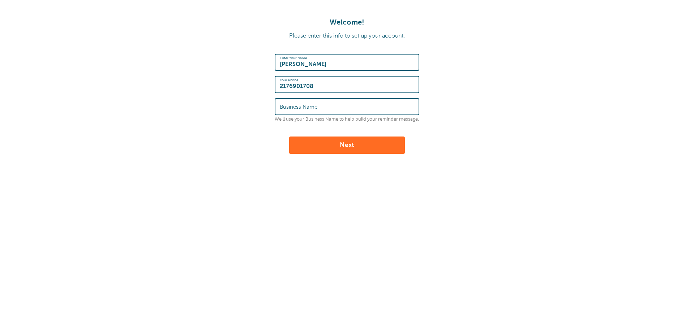  I want to click on p: We'll use your Business Name to help build your reminder message., so click(347, 119).